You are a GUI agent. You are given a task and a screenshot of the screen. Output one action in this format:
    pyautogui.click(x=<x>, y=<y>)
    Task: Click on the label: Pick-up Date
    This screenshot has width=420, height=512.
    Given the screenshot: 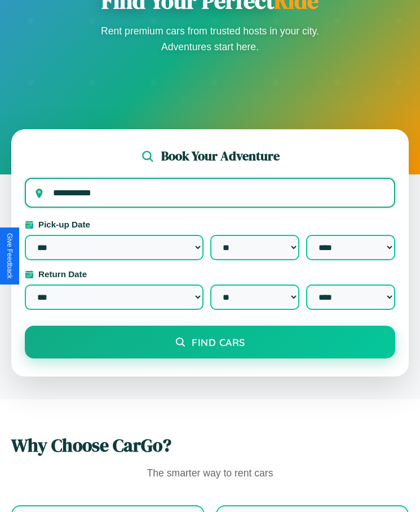 What is the action you would take?
    pyautogui.click(x=210, y=224)
    